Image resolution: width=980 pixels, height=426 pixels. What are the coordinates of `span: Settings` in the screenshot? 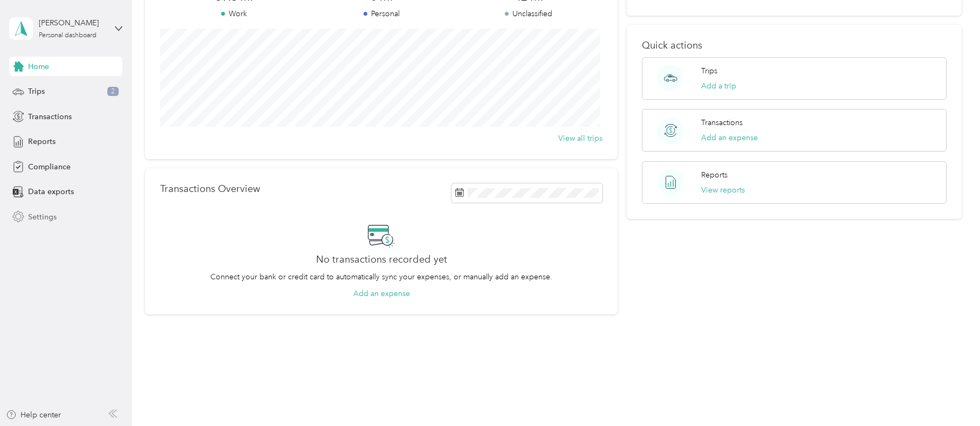 It's located at (42, 216).